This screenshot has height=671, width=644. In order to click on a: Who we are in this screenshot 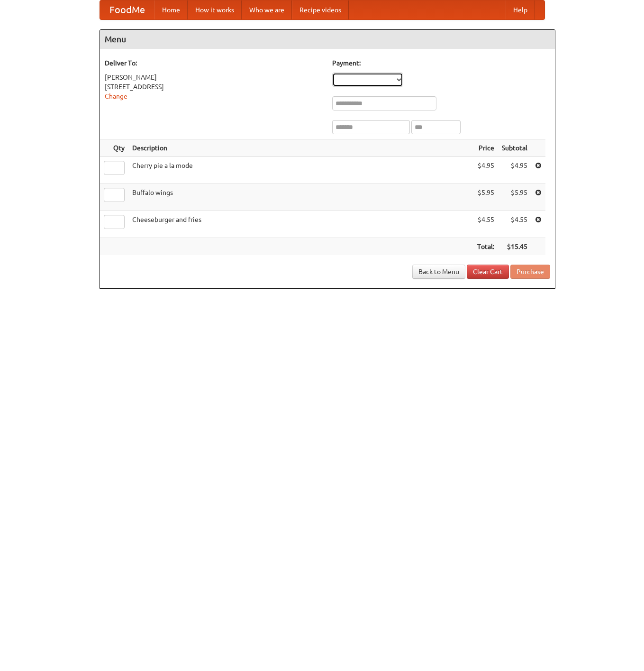, I will do `click(267, 10)`.